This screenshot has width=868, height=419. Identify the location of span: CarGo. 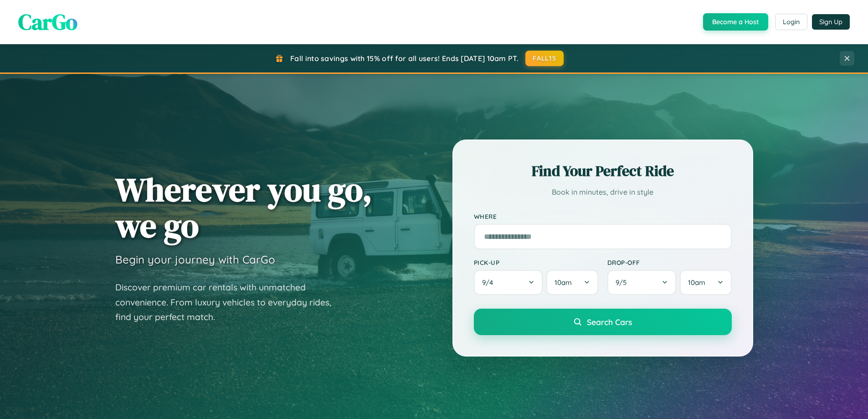
(48, 22).